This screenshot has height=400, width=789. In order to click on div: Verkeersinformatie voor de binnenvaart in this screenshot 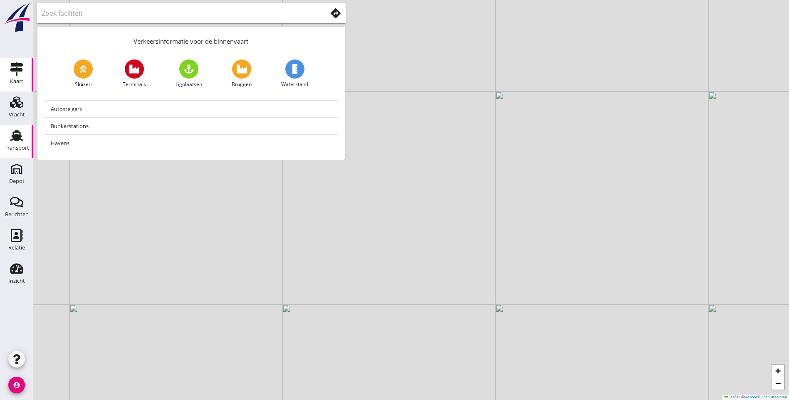, I will do `click(191, 40)`.